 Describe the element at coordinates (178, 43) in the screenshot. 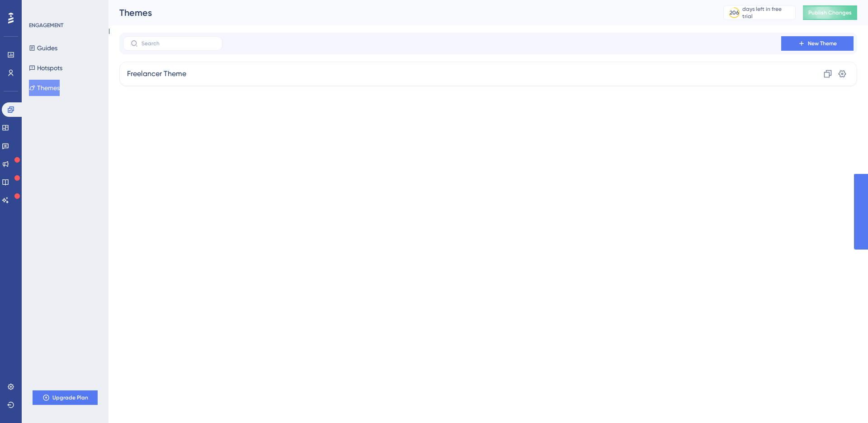

I see `input: Search` at that location.